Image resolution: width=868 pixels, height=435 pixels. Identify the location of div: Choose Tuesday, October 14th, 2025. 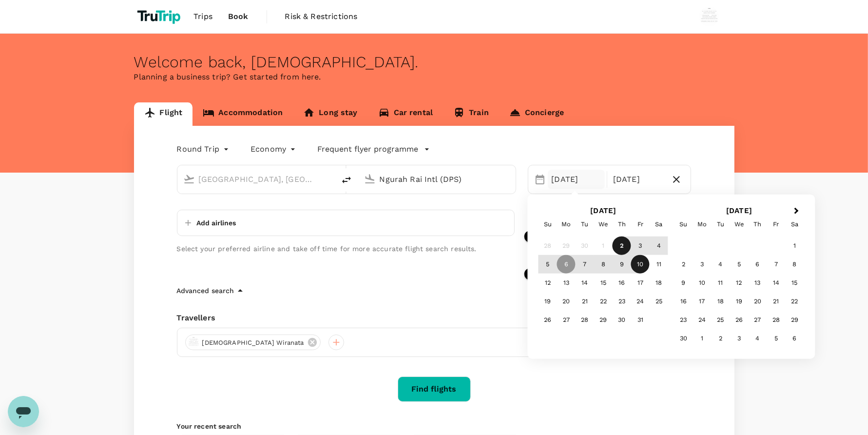
(585, 282).